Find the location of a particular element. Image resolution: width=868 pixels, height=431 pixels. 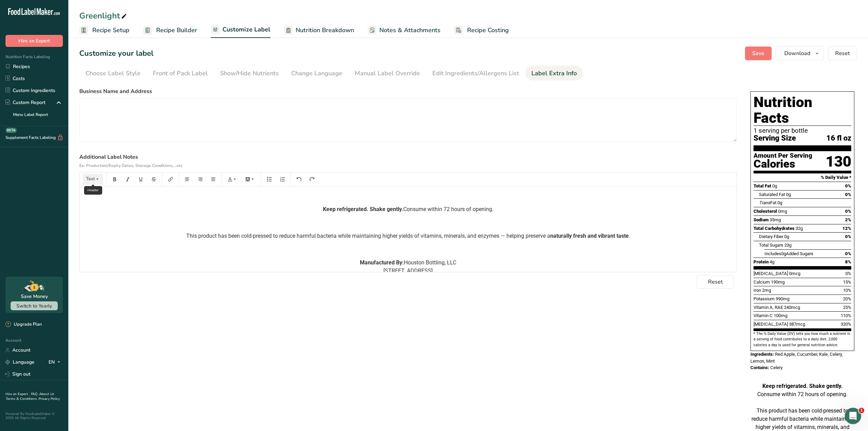

strong: Keep refrigerated. Shake gently. is located at coordinates (803, 386).